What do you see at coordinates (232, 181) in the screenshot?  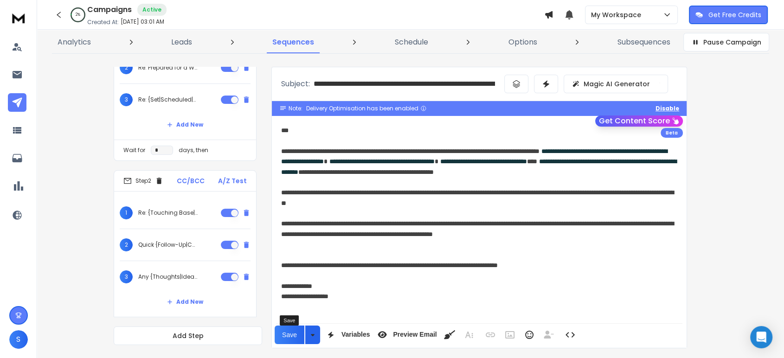 I see `p: A/Z Test` at bounding box center [232, 181].